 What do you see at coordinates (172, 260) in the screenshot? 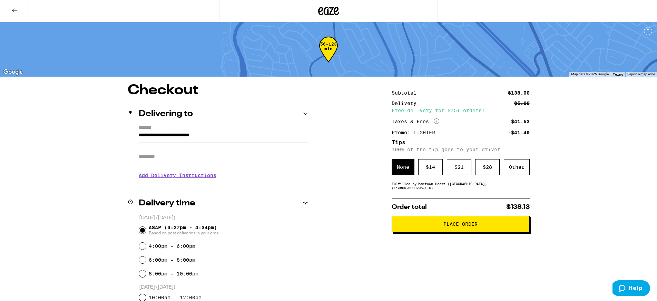
I see `label: 6:00pm - 8:00pm` at bounding box center [172, 260].